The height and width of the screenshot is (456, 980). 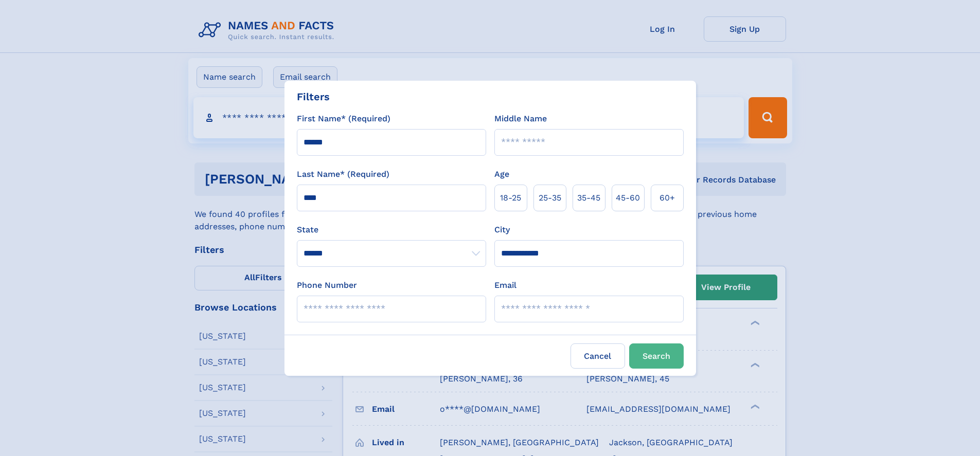 I want to click on div: Filters, so click(x=313, y=97).